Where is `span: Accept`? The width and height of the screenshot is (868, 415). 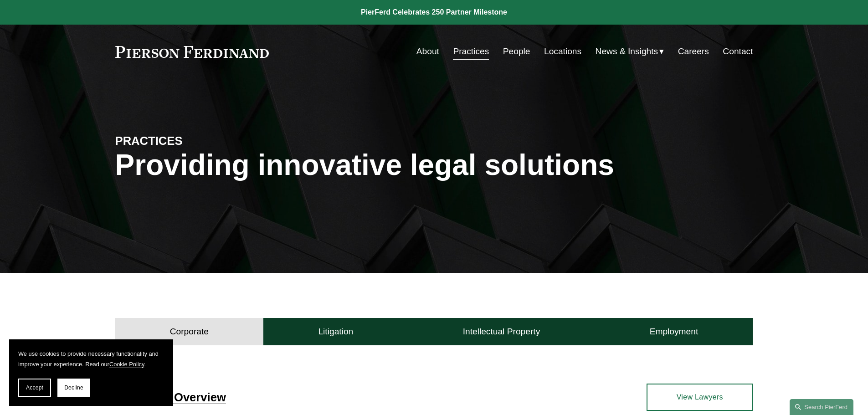 span: Accept is located at coordinates (35, 388).